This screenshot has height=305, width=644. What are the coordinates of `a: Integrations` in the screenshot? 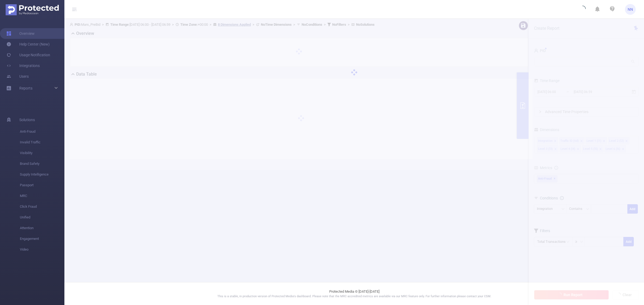 It's located at (23, 66).